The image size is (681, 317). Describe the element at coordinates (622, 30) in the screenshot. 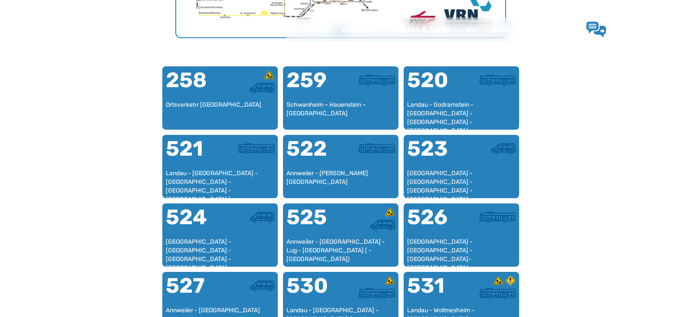

I see `a: Lob & Kritik` at that location.